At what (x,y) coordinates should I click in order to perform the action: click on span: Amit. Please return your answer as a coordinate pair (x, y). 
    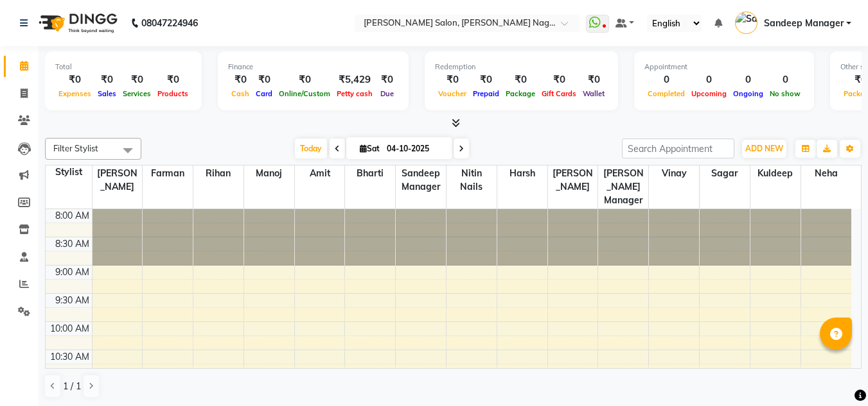
    Looking at the image, I should click on (320, 173).